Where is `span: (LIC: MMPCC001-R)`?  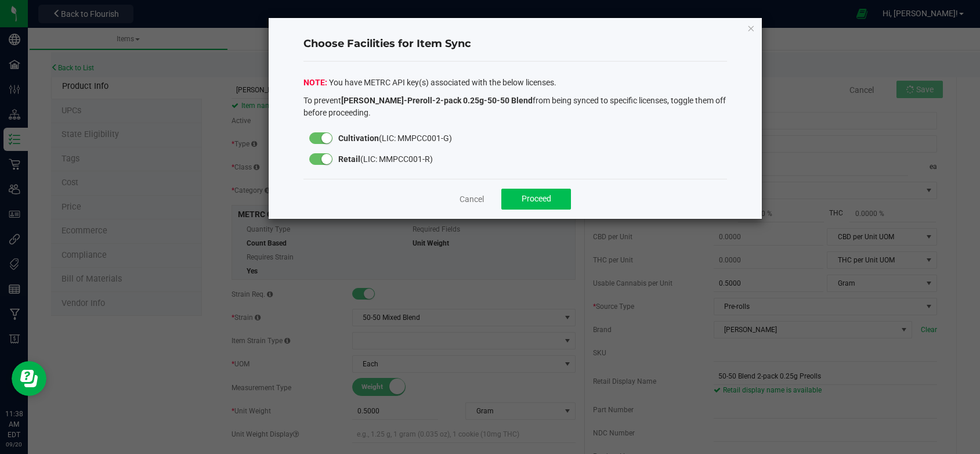 span: (LIC: MMPCC001-R) is located at coordinates (385, 159).